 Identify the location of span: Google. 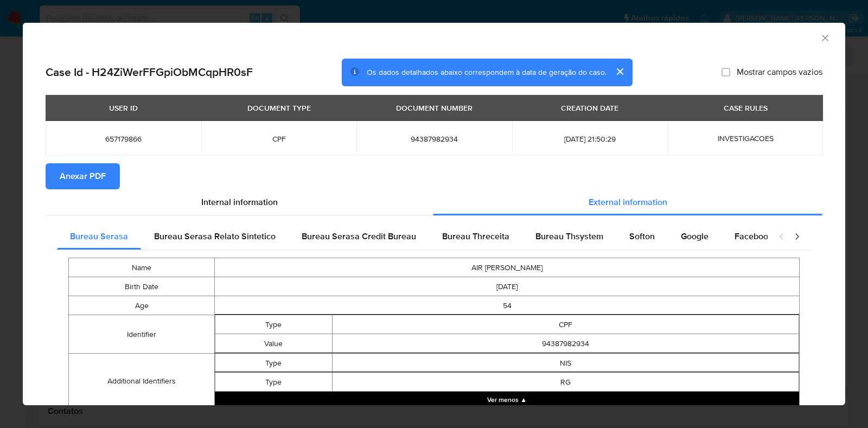
(695, 236).